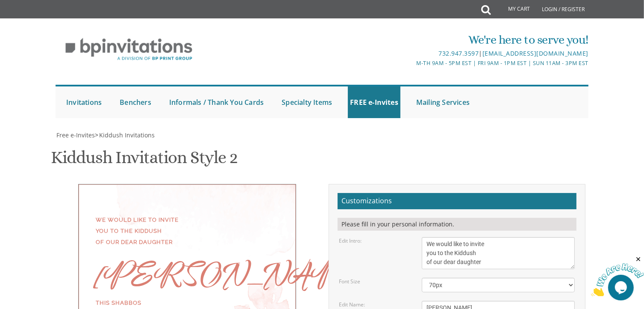 This screenshot has width=644, height=309. Describe the element at coordinates (84, 102) in the screenshot. I see `a: Invitations` at that location.